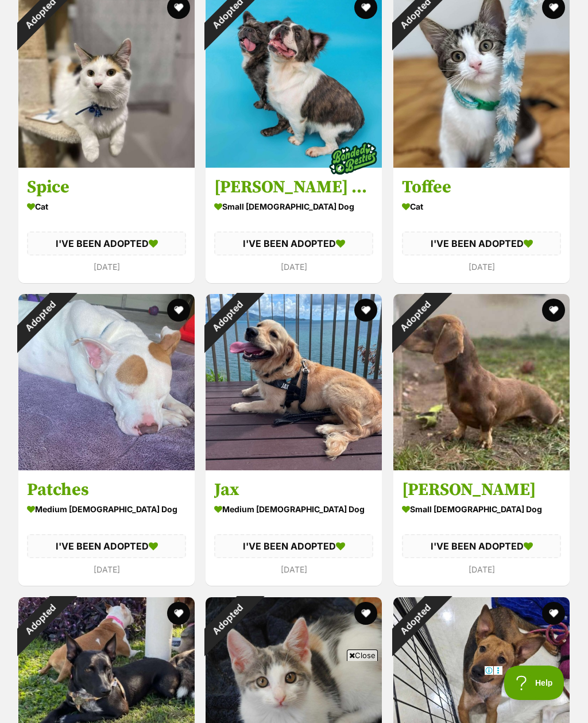 This screenshot has height=723, width=588. I want to click on h3: Patches, so click(106, 490).